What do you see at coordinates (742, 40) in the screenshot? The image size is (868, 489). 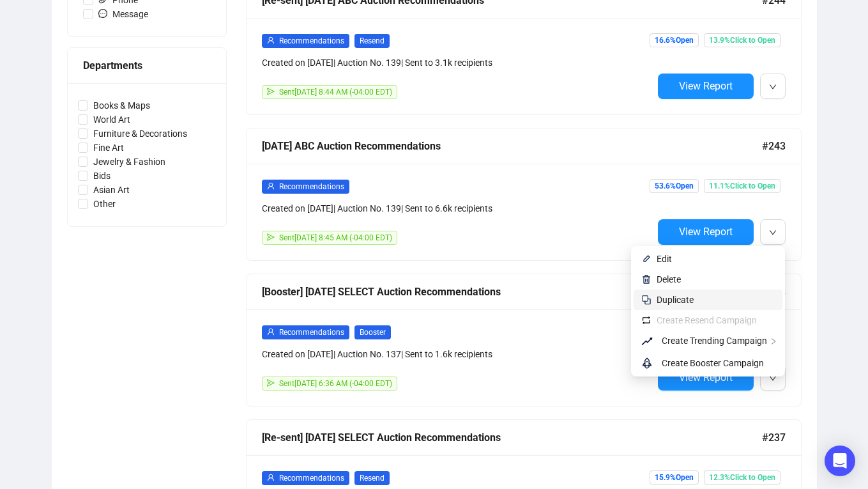 I see `span: 13.9% Click to Open` at bounding box center [742, 40].